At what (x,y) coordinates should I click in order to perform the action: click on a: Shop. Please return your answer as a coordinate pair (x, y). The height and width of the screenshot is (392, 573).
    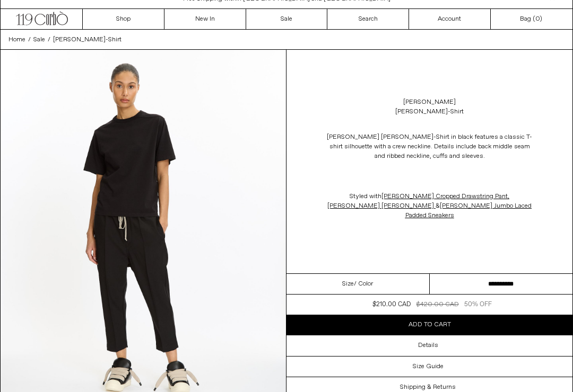
    Looking at the image, I should click on (123, 19).